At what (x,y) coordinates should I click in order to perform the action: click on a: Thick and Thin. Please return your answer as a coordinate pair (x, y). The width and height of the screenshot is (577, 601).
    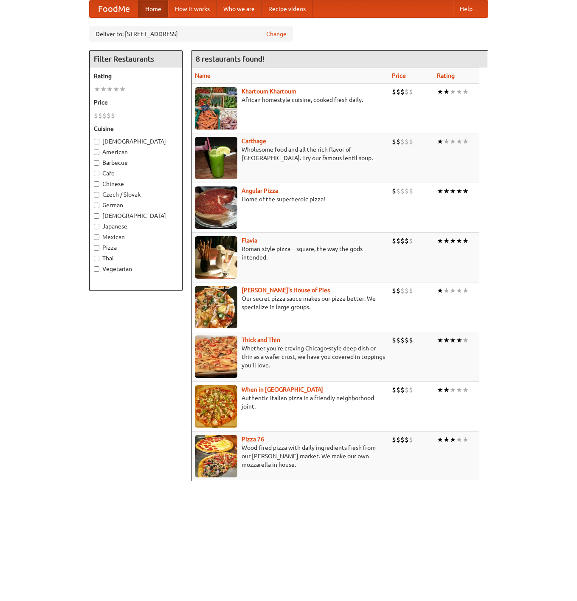
    Looking at the image, I should click on (261, 340).